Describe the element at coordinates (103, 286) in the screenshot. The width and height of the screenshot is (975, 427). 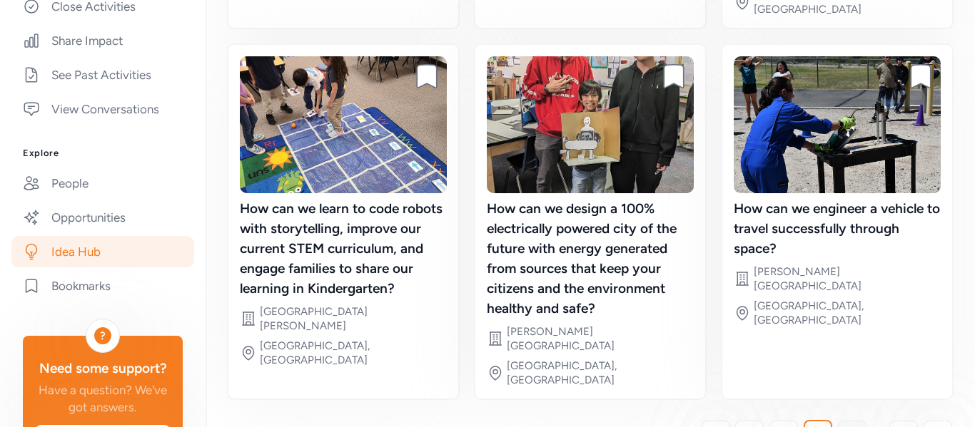
I see `a: Bookmarks` at that location.